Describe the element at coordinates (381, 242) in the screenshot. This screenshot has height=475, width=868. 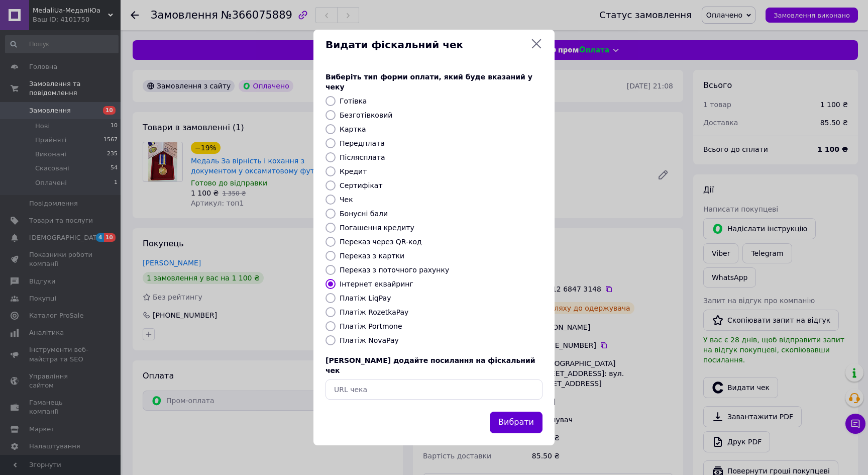
I see `label: Переказ через QR-код` at that location.